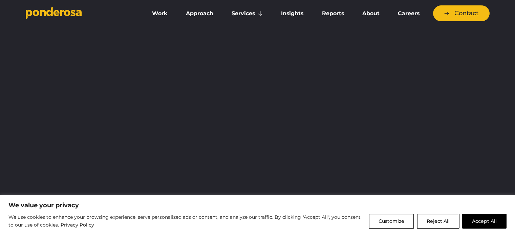 The height and width of the screenshot is (235, 515). What do you see at coordinates (484, 221) in the screenshot?
I see `button: Accept All` at bounding box center [484, 221].